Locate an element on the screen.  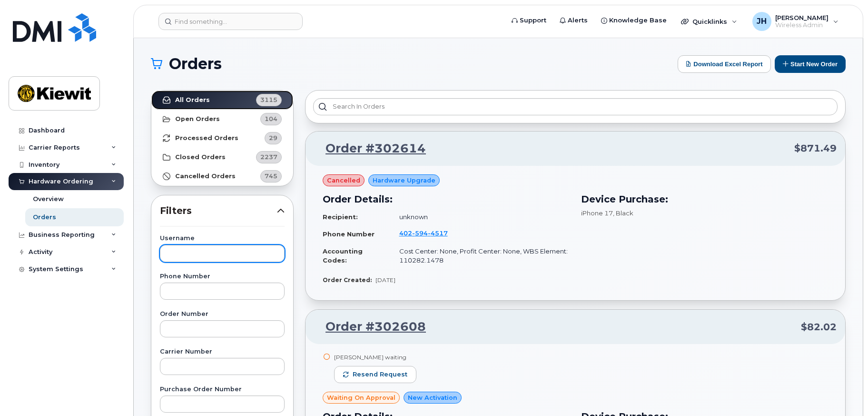
label: Username is located at coordinates (222, 238).